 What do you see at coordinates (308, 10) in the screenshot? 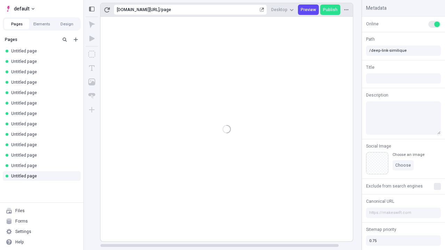
I see `span: Preview` at bounding box center [308, 10].